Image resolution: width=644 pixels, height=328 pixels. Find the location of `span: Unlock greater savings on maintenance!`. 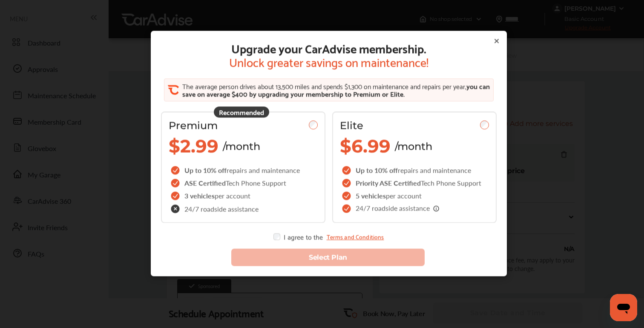

span: Unlock greater savings on maintenance! is located at coordinates (329, 62).